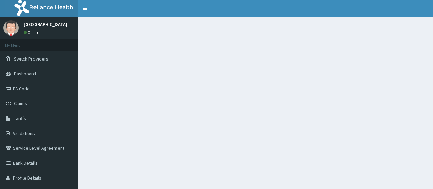  Describe the element at coordinates (25, 74) in the screenshot. I see `span: Dashboard` at that location.